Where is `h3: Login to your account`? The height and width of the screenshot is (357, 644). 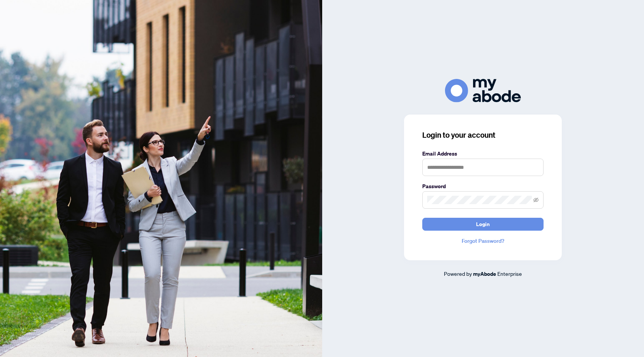 h3: Login to your account is located at coordinates (483, 135).